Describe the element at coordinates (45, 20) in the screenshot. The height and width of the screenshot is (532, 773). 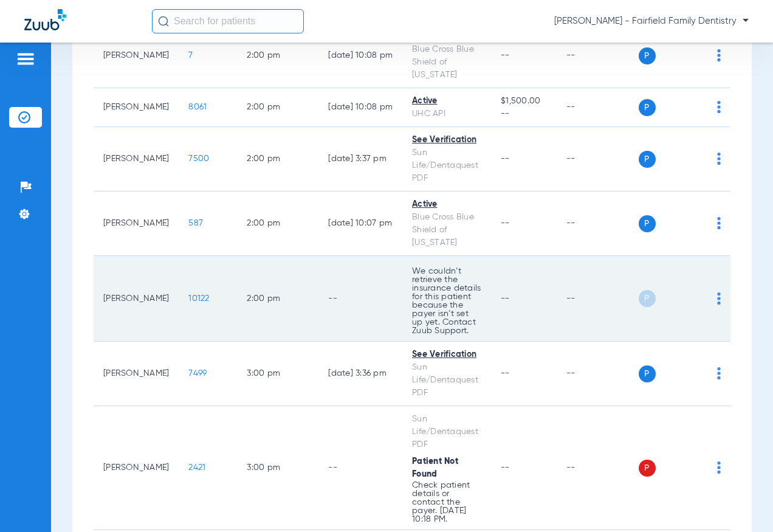
I see `img: Zuub Logo` at that location.